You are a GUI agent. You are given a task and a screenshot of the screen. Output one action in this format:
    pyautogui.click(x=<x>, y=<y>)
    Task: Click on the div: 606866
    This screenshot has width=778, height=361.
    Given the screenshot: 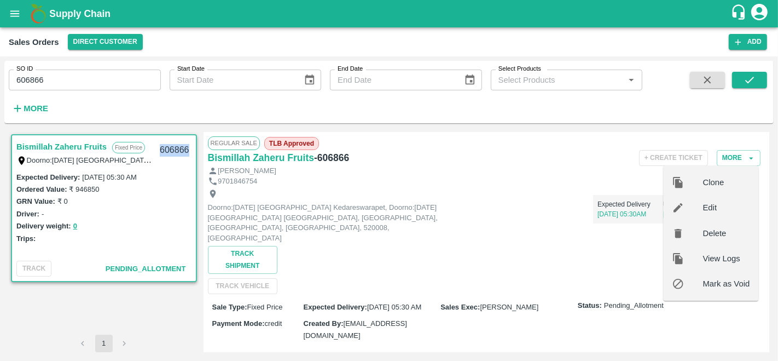 What is the action you would take?
    pyautogui.click(x=174, y=150)
    